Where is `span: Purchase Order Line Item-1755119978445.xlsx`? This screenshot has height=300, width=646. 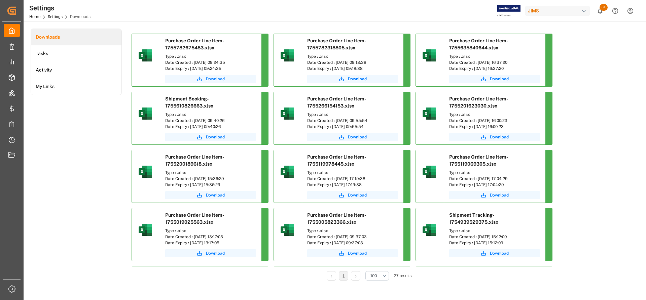 span: Purchase Order Line Item-1755119978445.xlsx is located at coordinates (337, 160).